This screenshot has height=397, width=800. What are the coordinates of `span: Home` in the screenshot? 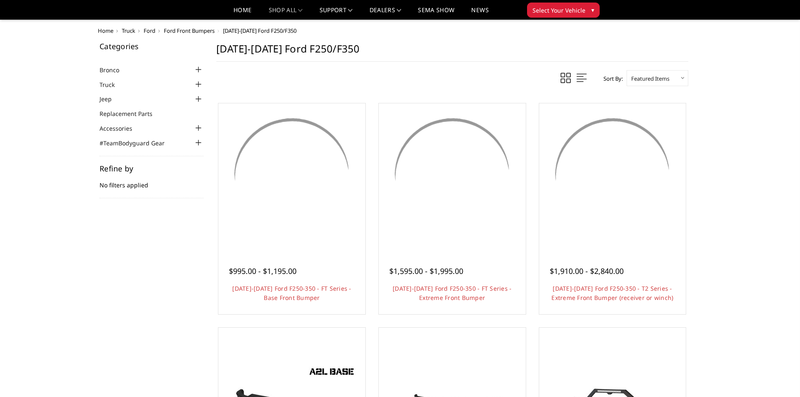 It's located at (105, 31).